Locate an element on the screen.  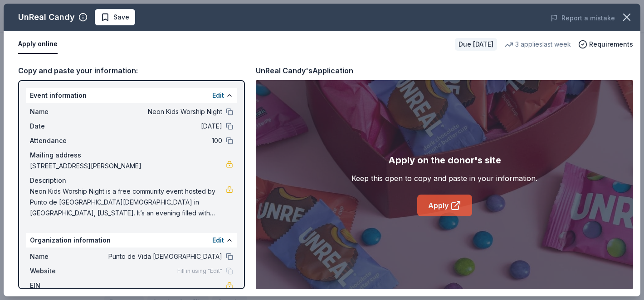
a: Apply is located at coordinates (444, 206).